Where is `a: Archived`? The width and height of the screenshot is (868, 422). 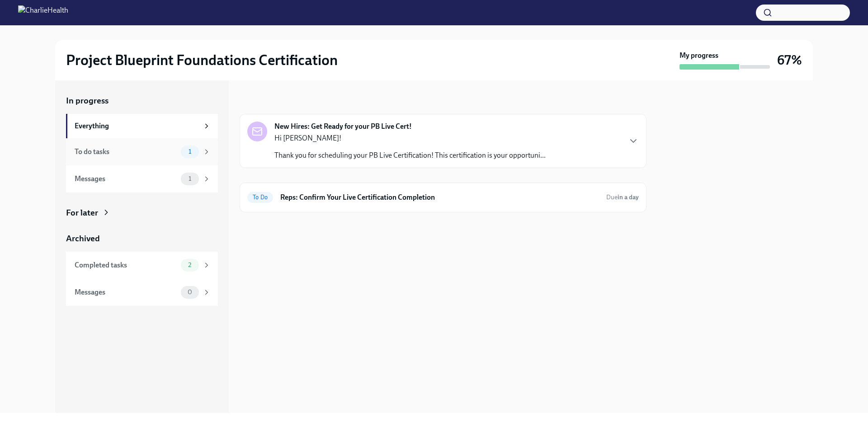 a: Archived is located at coordinates (142, 239).